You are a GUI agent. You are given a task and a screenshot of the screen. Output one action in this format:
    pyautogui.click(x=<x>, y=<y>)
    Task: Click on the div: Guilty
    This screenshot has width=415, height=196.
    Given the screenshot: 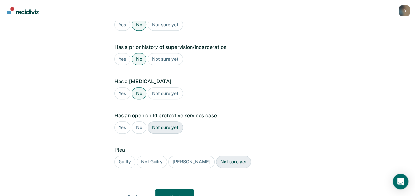 What is the action you would take?
    pyautogui.click(x=125, y=162)
    